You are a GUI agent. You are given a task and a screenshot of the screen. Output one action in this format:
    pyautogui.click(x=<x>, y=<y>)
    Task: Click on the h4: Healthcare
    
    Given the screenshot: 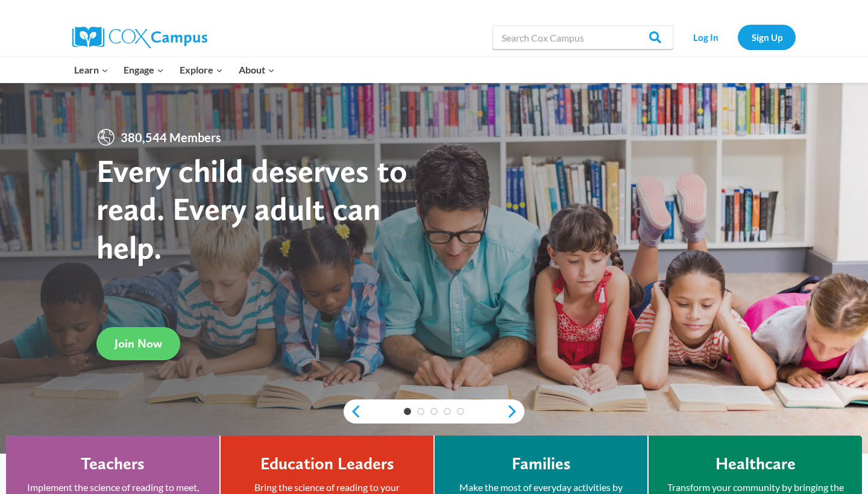 What is the action you would take?
    pyautogui.click(x=756, y=464)
    